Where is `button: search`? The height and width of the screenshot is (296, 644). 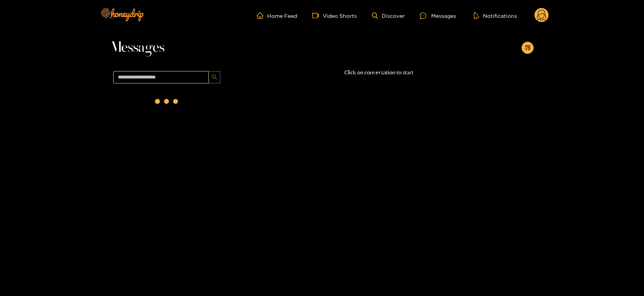
button: search is located at coordinates (214, 77).